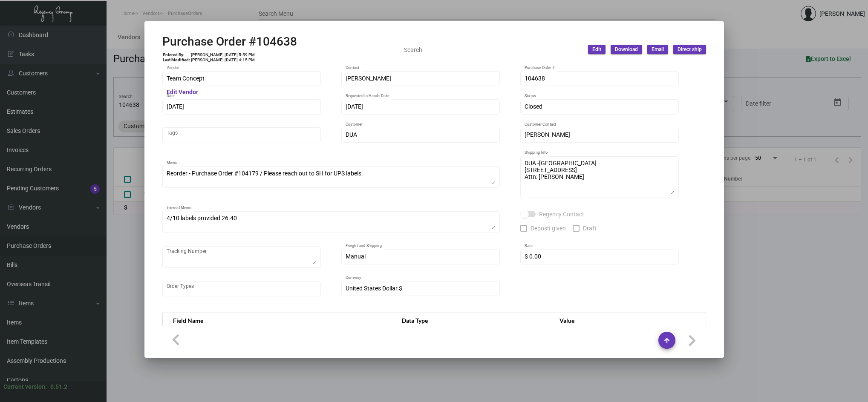  What do you see at coordinates (177, 60) in the screenshot?
I see `td: Last Modified:` at bounding box center [177, 60].